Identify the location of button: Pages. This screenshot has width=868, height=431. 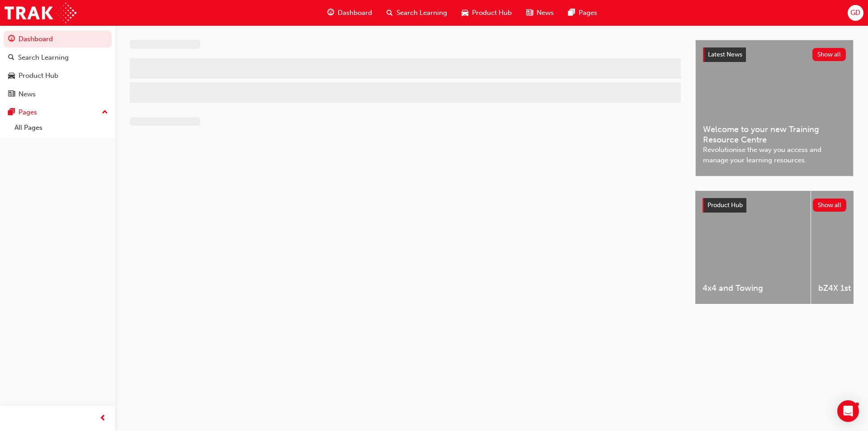
(58, 112).